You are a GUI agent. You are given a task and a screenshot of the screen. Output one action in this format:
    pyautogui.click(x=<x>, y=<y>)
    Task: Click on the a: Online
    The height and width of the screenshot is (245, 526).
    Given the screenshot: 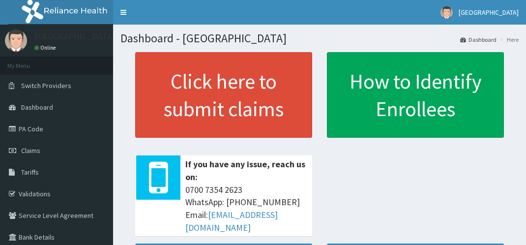 What is the action you would take?
    pyautogui.click(x=46, y=48)
    